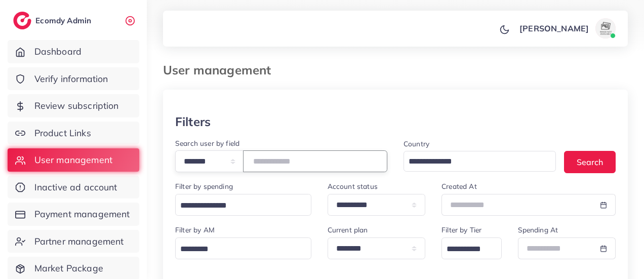 The width and height of the screenshot is (644, 279). Describe the element at coordinates (73, 133) in the screenshot. I see `a: Product Links` at that location.